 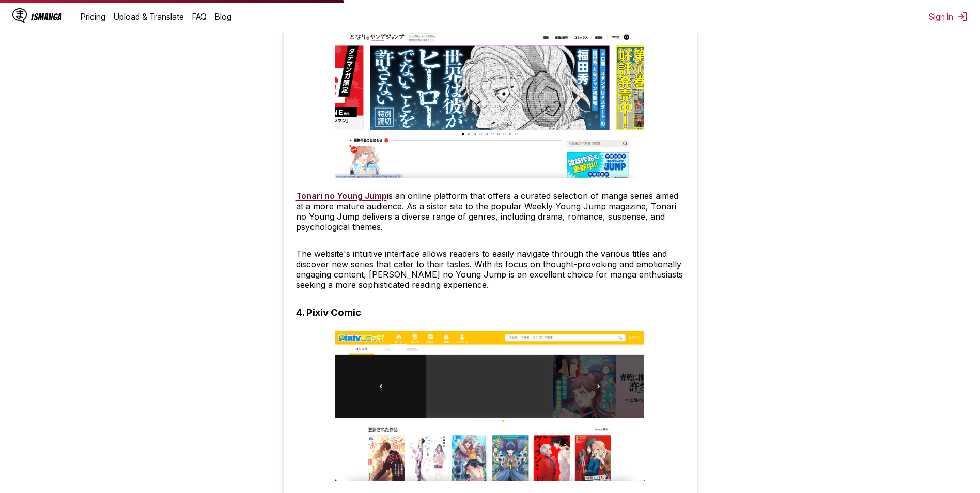 I want to click on p: The website's intuitive interface allows readers to easily navigate through the various titles an..., so click(x=490, y=269).